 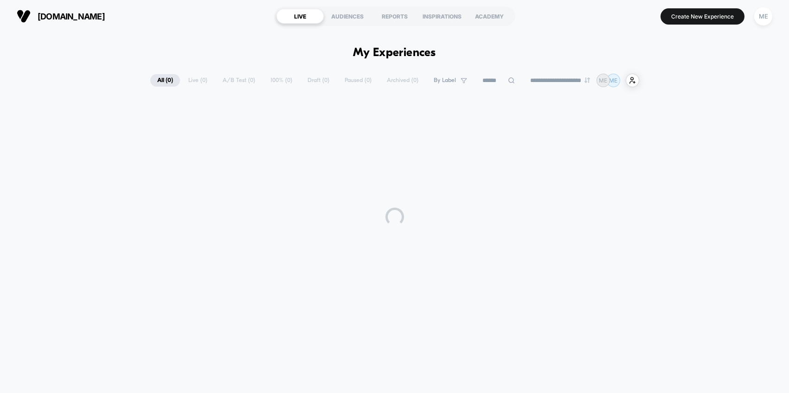 What do you see at coordinates (445, 80) in the screenshot?
I see `span: By Label` at bounding box center [445, 80].